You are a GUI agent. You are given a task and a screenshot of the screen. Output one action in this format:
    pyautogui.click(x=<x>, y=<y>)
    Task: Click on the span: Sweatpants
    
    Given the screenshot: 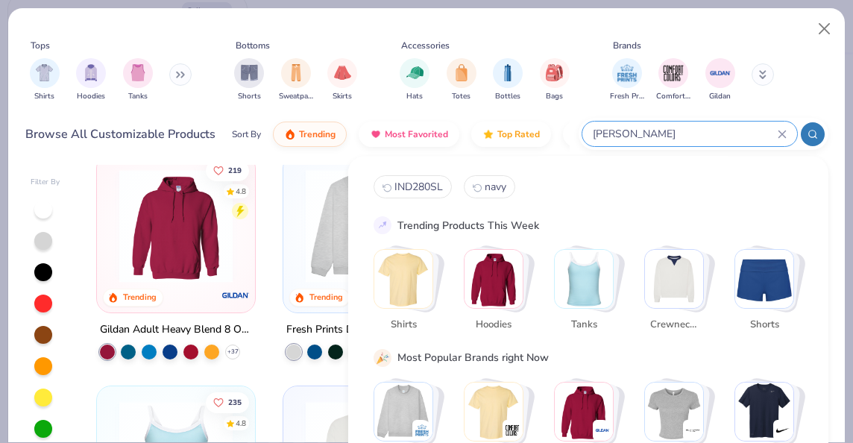 What is the action you would take?
    pyautogui.click(x=296, y=96)
    